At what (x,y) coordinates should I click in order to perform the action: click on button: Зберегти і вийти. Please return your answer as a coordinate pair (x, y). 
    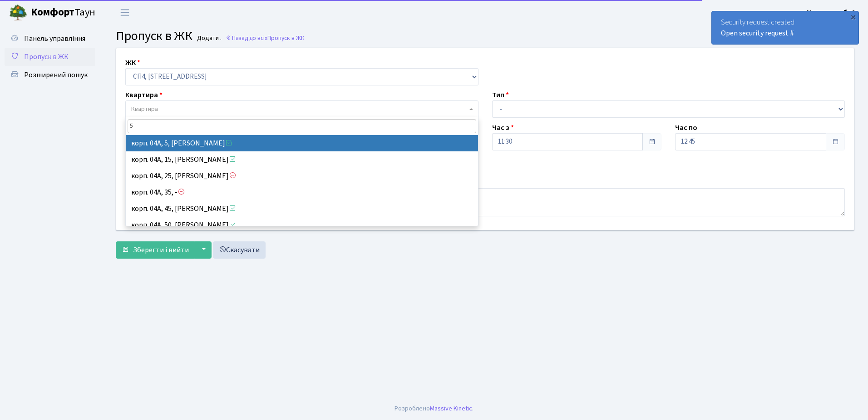
    Looking at the image, I should click on (155, 250).